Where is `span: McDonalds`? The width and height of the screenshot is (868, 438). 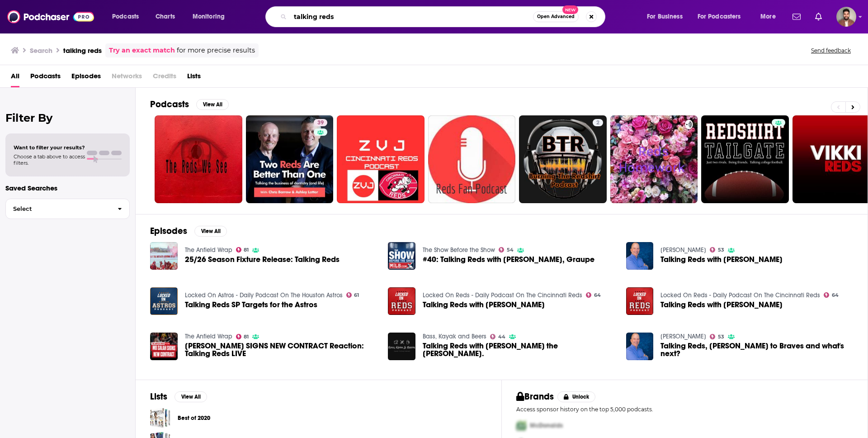 span: McDonalds is located at coordinates (546, 425).